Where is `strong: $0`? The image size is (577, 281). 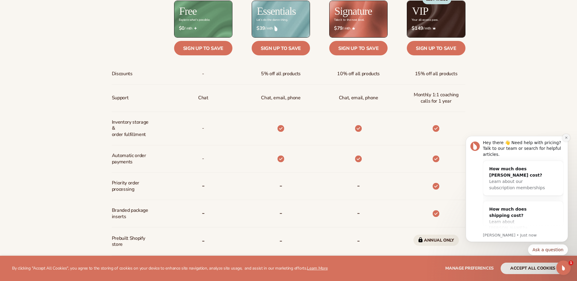
strong: $0 is located at coordinates (182, 28).